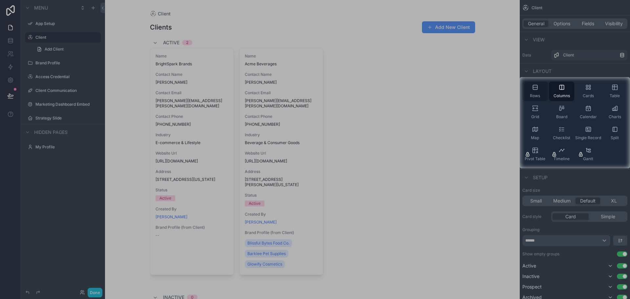 The width and height of the screenshot is (630, 299). Describe the element at coordinates (588, 91) in the screenshot. I see `button: Cards` at that location.